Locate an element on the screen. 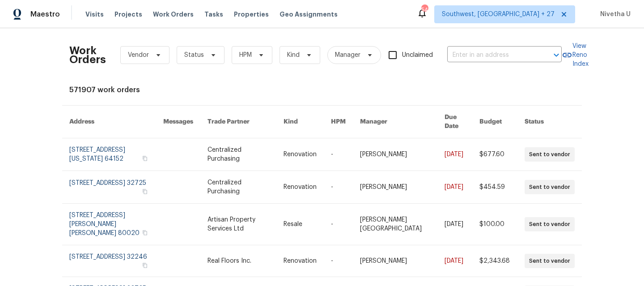  span: Work Orders is located at coordinates (173, 15).